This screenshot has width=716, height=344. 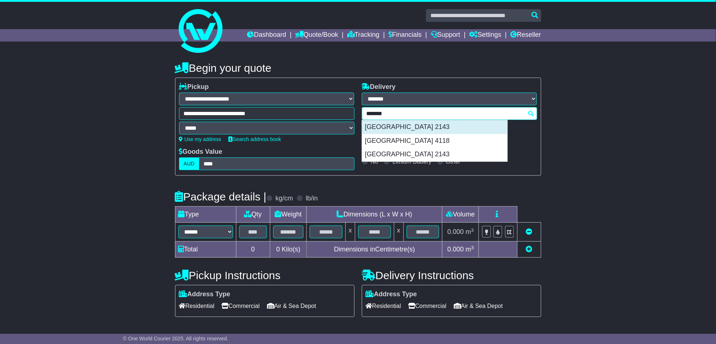 What do you see at coordinates (529, 232) in the screenshot?
I see `a: Remove this item` at bounding box center [529, 232].